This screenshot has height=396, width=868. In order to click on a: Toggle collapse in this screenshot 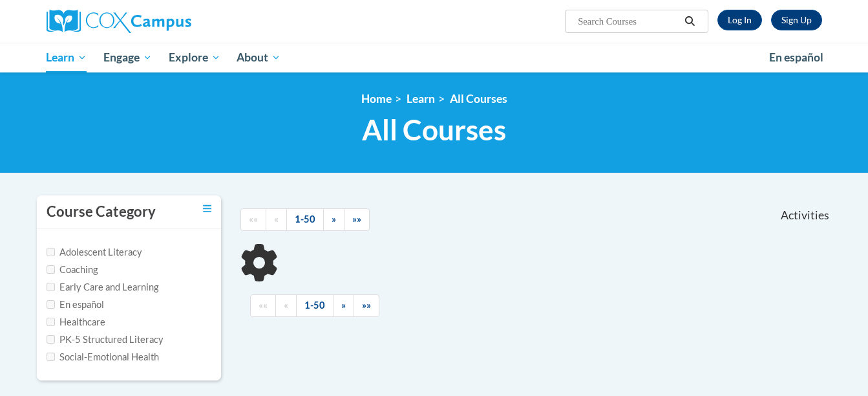, I will do `click(207, 209)`.